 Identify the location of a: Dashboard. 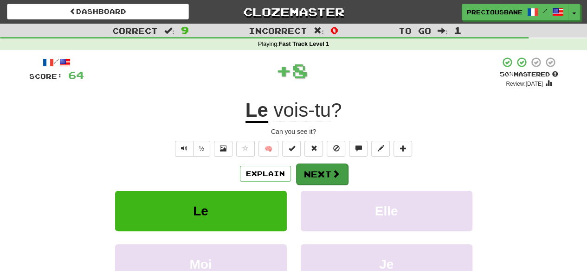
(98, 12).